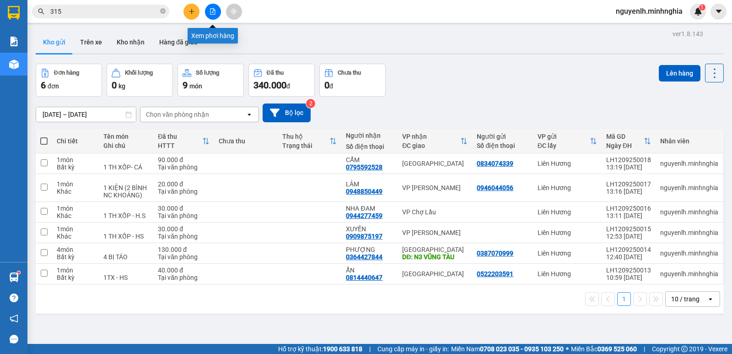 The image size is (732, 354). Describe the element at coordinates (191, 11) in the screenshot. I see `button: plus` at that location.